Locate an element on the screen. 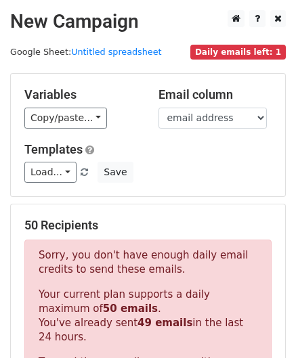 Image resolution: width=296 pixels, height=358 pixels. div: Chat Widget is located at coordinates (262, 326).